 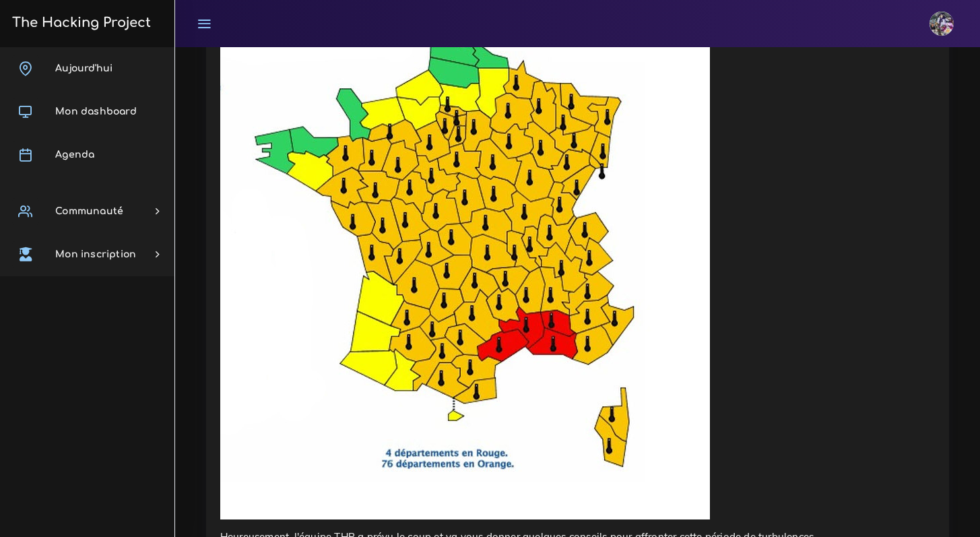 I want to click on span: Agenda, so click(x=75, y=154).